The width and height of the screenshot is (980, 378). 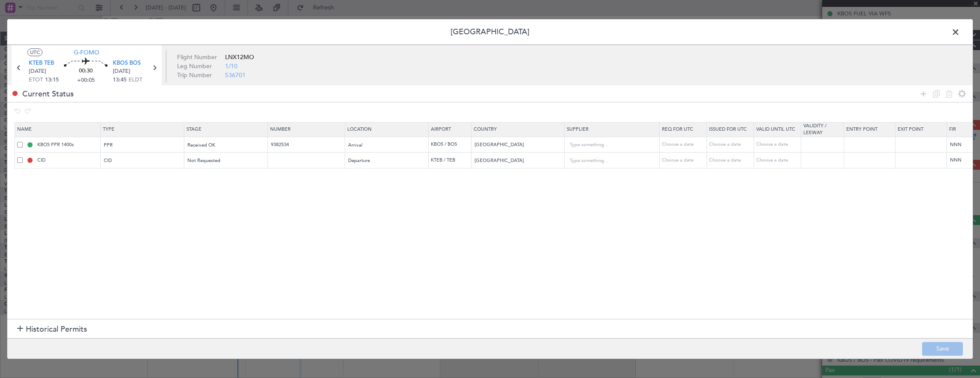 What do you see at coordinates (953, 129) in the screenshot?
I see `span: Fir` at bounding box center [953, 129].